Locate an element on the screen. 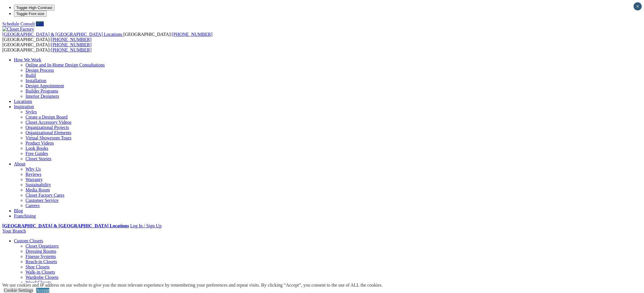 Image resolution: width=644 pixels, height=293 pixels. img: Closet Factory is located at coordinates (18, 29).